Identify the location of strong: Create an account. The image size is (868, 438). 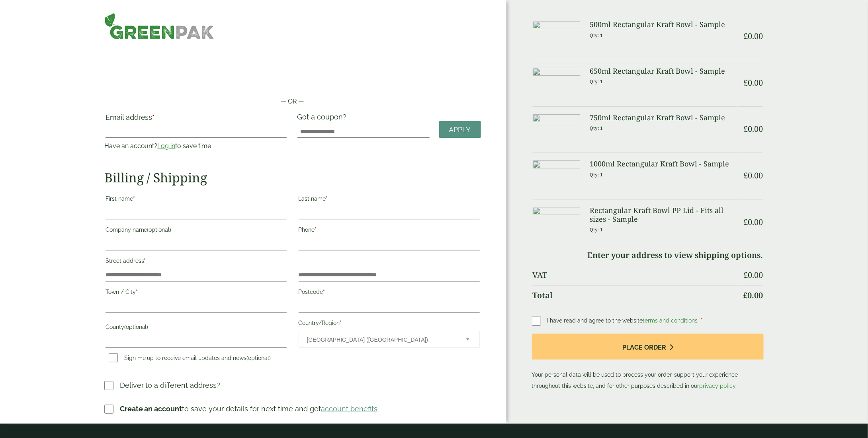
(151, 409).